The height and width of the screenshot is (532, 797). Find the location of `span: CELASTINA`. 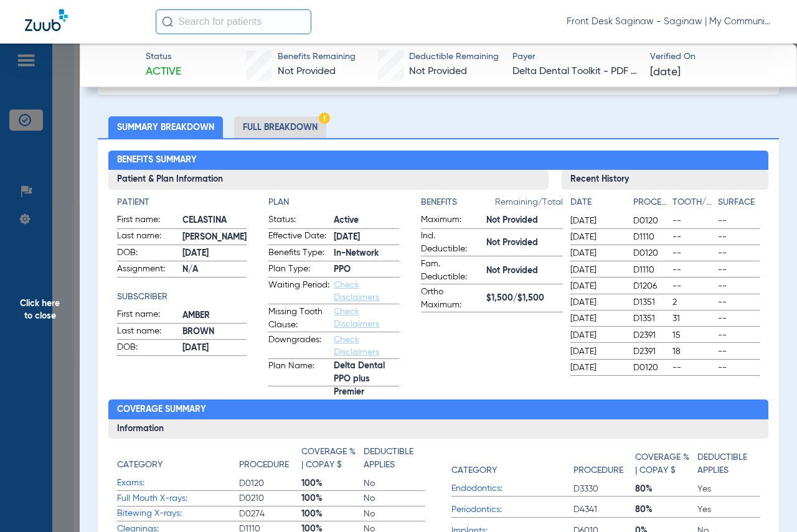

span: CELASTINA is located at coordinates (214, 220).